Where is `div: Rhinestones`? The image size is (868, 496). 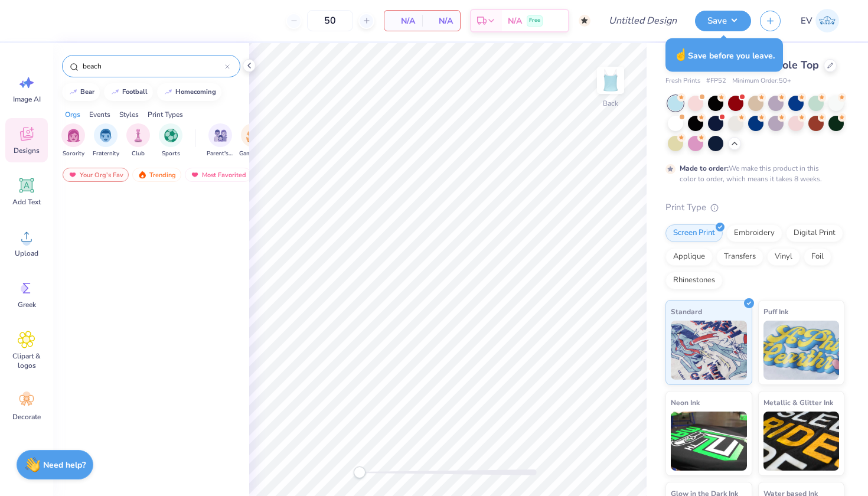
div: Rhinestones is located at coordinates (693, 281).